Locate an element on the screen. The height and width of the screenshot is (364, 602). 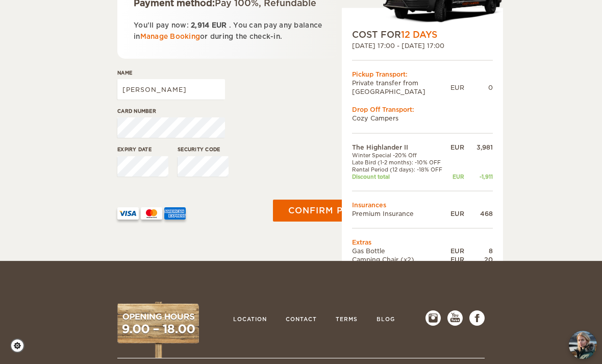
label: Expiry date is located at coordinates (143, 149).